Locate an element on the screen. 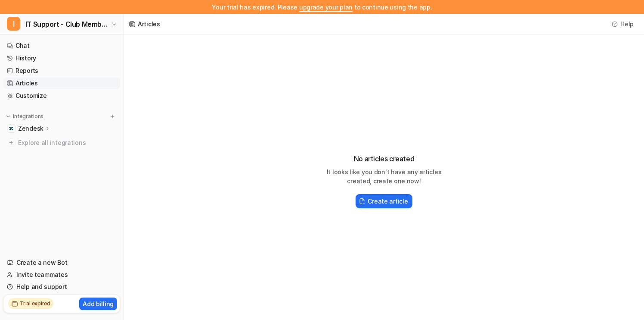 This screenshot has height=320, width=644. a: Articles is located at coordinates (62, 83).